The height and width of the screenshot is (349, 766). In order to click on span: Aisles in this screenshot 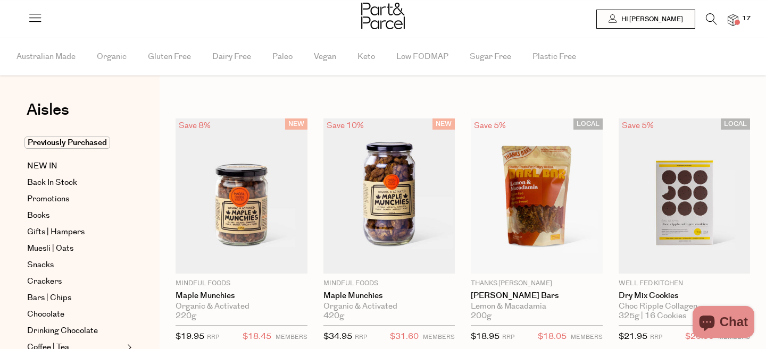, I will do `click(48, 110)`.